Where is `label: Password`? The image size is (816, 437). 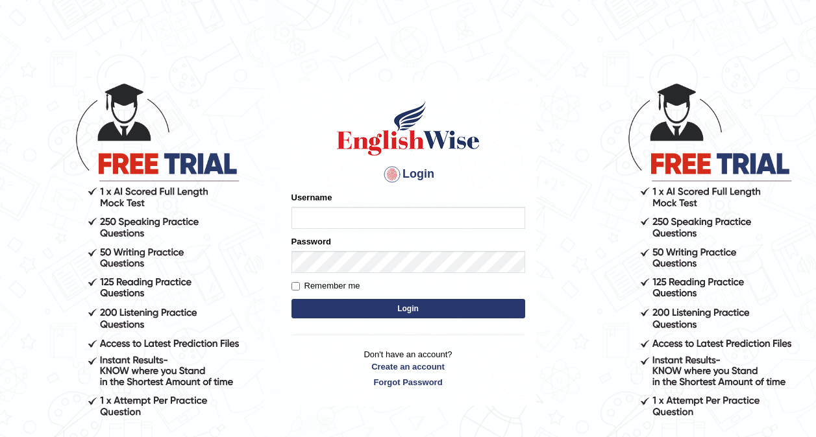
label: Password is located at coordinates (311, 241).